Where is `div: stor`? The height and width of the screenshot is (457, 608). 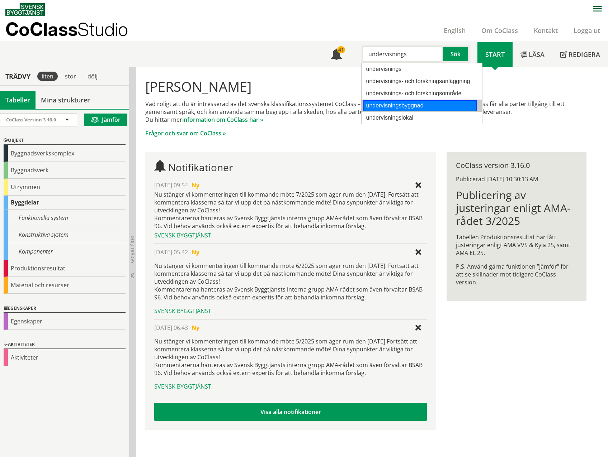 div: stor is located at coordinates (70, 76).